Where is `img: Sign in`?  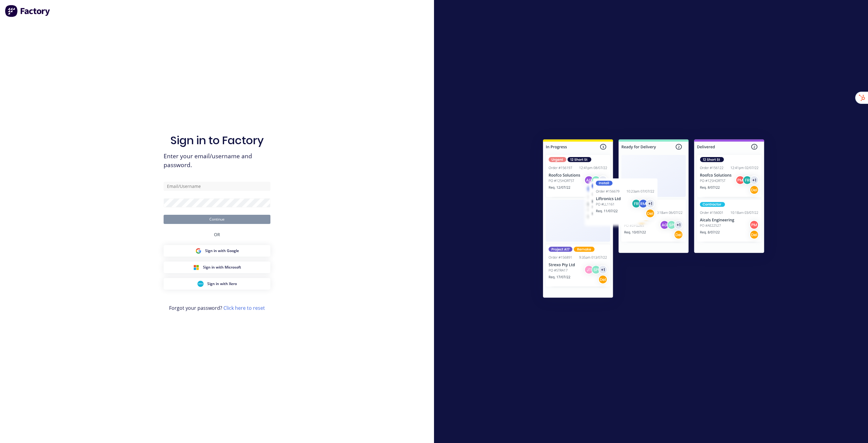
img: Sign in is located at coordinates (653, 220).